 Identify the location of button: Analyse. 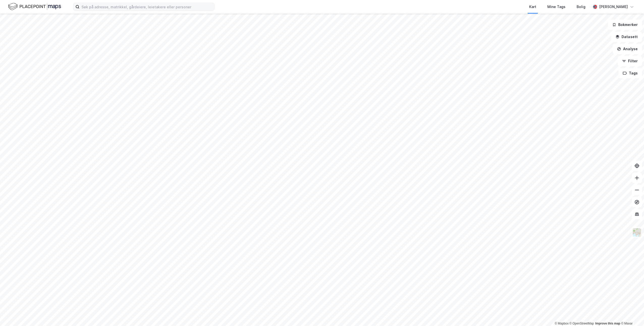
(627, 49).